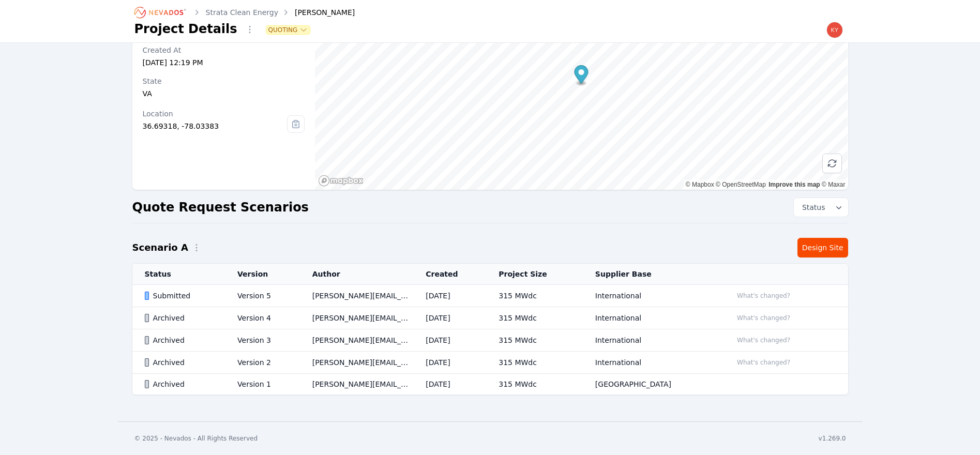 This screenshot has height=455, width=980. Describe the element at coordinates (178, 274) in the screenshot. I see `th: Status` at that location.